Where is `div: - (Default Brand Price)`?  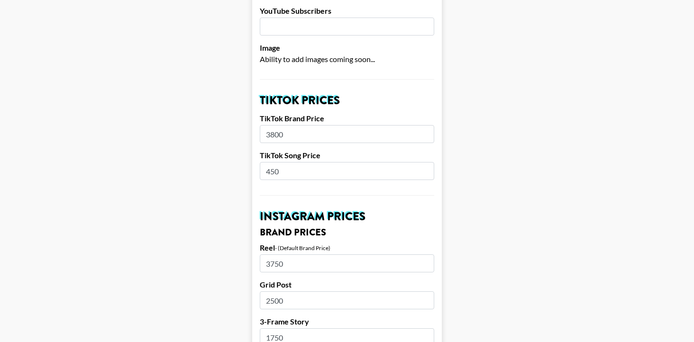
div: - (Default Brand Price) is located at coordinates (302, 248).